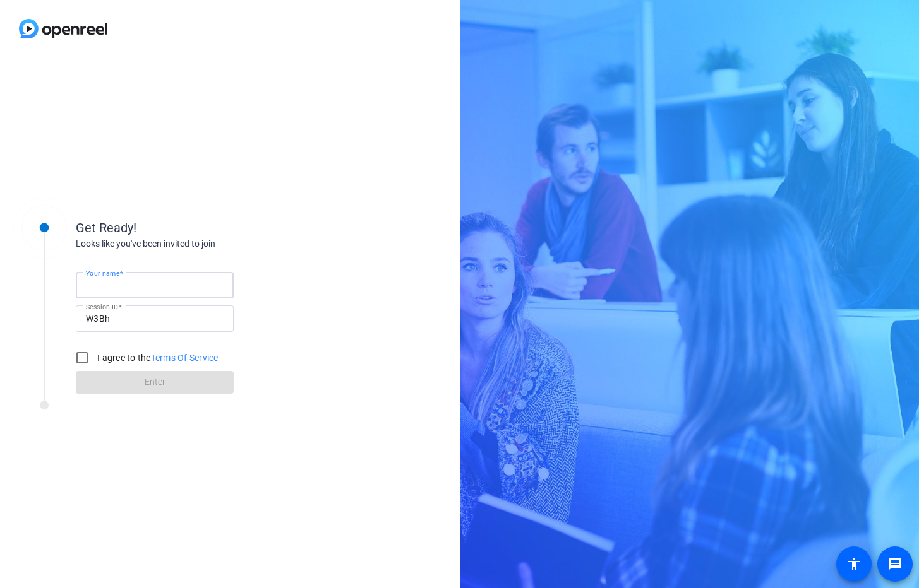  What do you see at coordinates (102, 273) in the screenshot?
I see `mat-label: Your name` at bounding box center [102, 273].